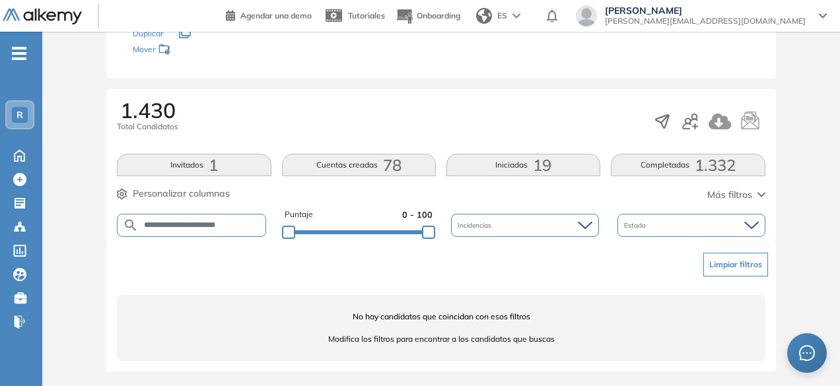 The width and height of the screenshot is (840, 386). Describe the element at coordinates (737, 195) in the screenshot. I see `button: Más filtros` at that location.